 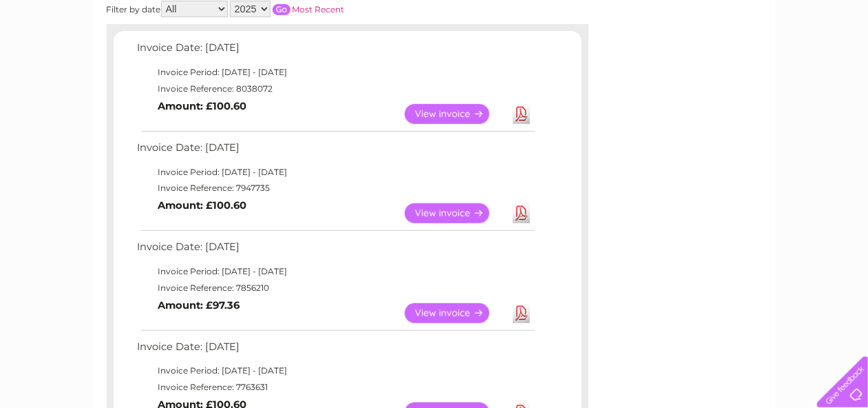 What do you see at coordinates (656, 15) in the screenshot?
I see `a: 0333 014 3131` at bounding box center [656, 15].